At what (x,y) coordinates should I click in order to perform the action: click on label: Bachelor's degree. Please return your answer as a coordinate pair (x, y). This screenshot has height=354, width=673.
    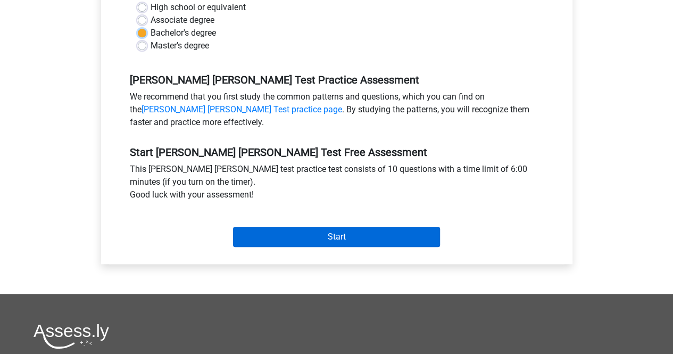
    Looking at the image, I should click on (183, 33).